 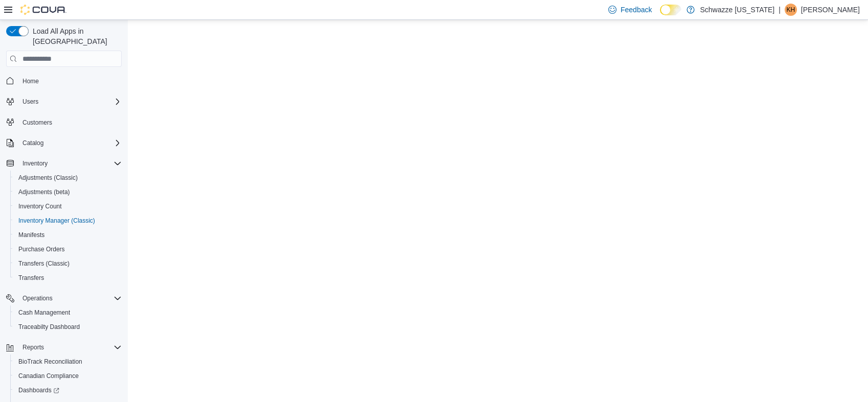 What do you see at coordinates (68, 250) in the screenshot?
I see `button: Purchase Orders` at bounding box center [68, 250].